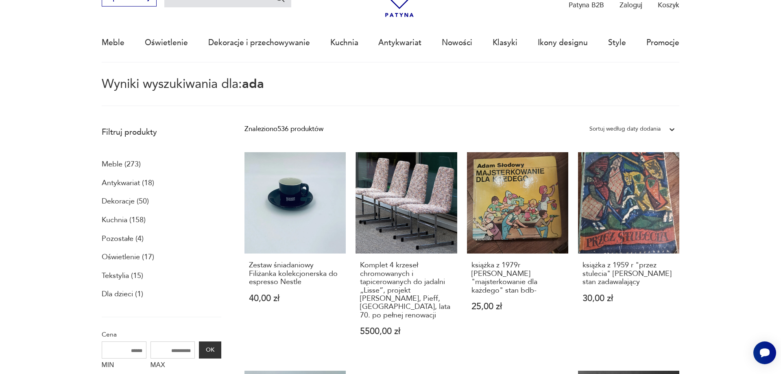  What do you see at coordinates (253, 84) in the screenshot?
I see `span: ada` at bounding box center [253, 84].